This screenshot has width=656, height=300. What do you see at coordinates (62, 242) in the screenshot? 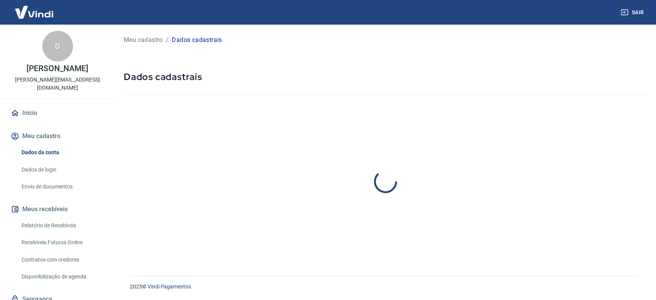
I see `a: Recebíveis Futuros Online` at bounding box center [62, 242].